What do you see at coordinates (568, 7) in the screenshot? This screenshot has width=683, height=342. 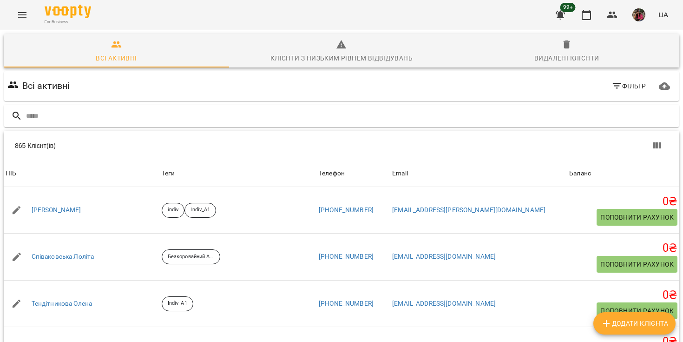 I see `span: 99+` at bounding box center [568, 7].